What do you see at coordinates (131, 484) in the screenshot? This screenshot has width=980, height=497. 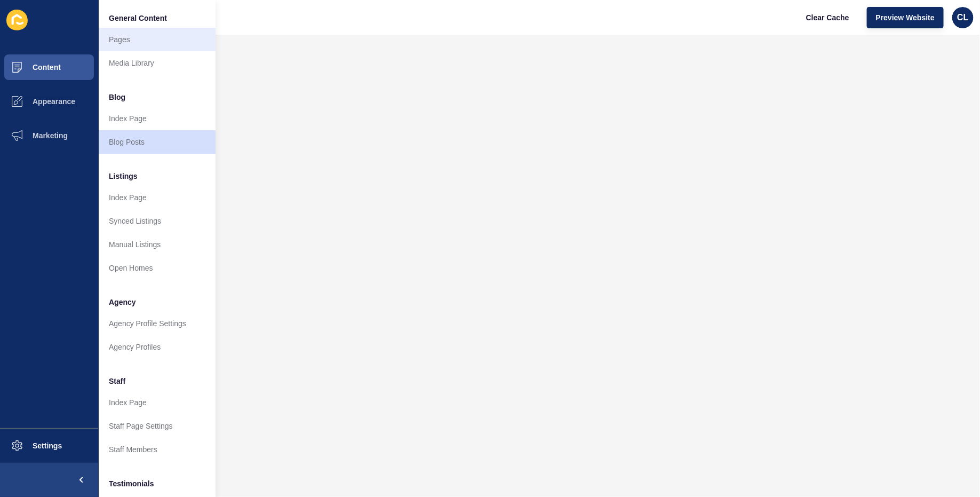 I see `span: Testimonials` at bounding box center [131, 484].